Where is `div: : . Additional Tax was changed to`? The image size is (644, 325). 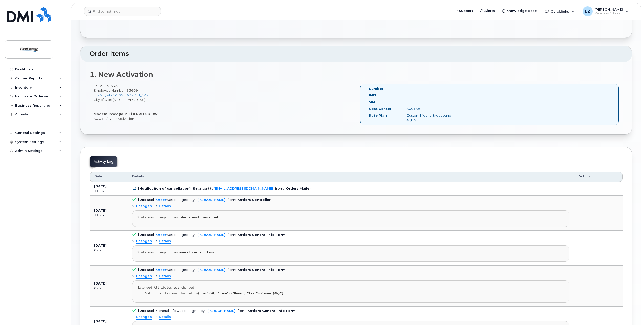 div: : . Additional Tax was changed to is located at coordinates (351, 293).